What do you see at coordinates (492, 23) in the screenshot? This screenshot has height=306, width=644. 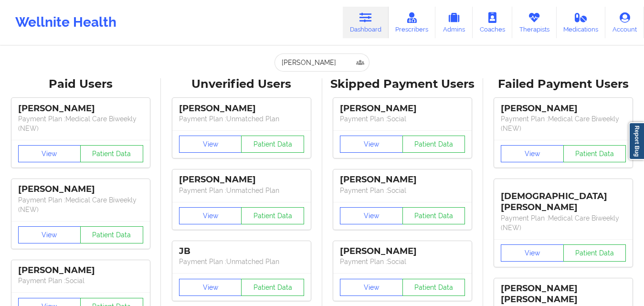 I see `a: Coaches` at bounding box center [492, 23].